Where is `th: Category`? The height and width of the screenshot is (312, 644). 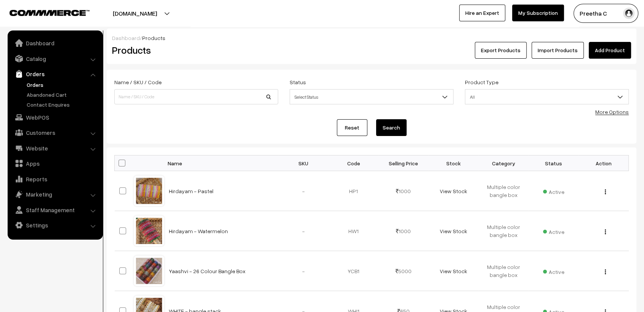
th: Category is located at coordinates (503, 163).